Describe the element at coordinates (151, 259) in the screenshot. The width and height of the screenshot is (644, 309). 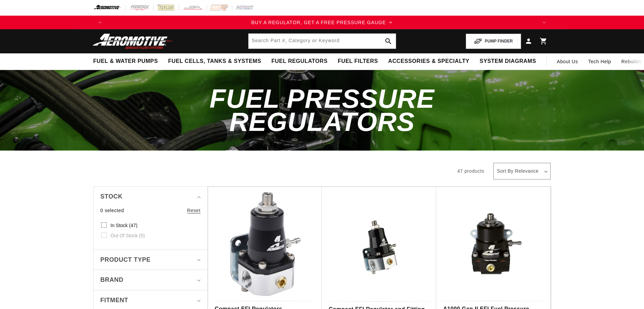
I see `summary: Product type (0 selected)` at that location.